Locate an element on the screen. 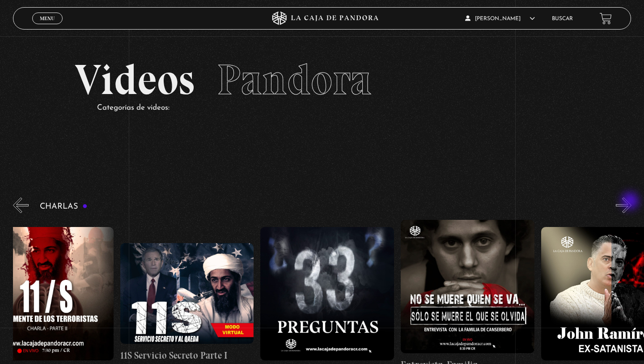 The height and width of the screenshot is (364, 644). button: Next is located at coordinates (624, 205).